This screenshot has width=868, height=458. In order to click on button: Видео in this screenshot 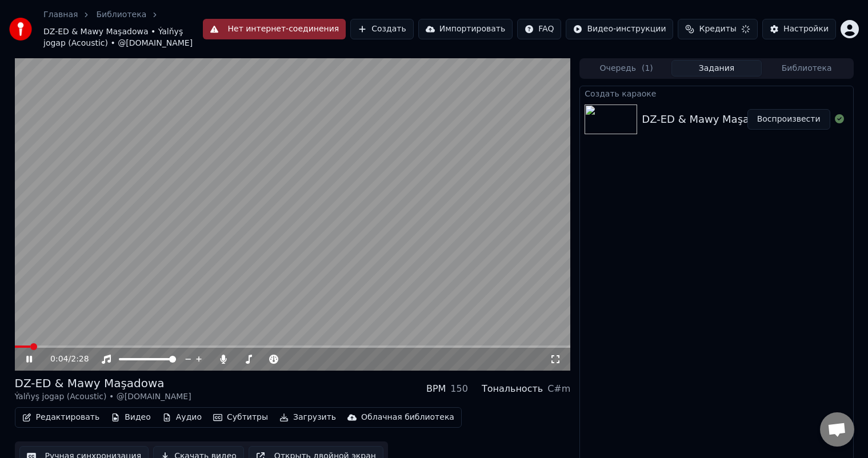, I will do `click(131, 418)`.